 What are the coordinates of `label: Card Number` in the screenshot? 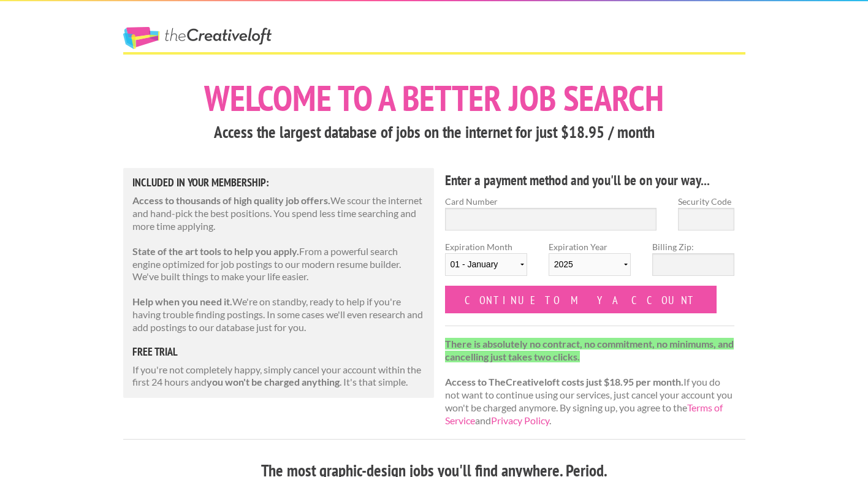 It's located at (551, 201).